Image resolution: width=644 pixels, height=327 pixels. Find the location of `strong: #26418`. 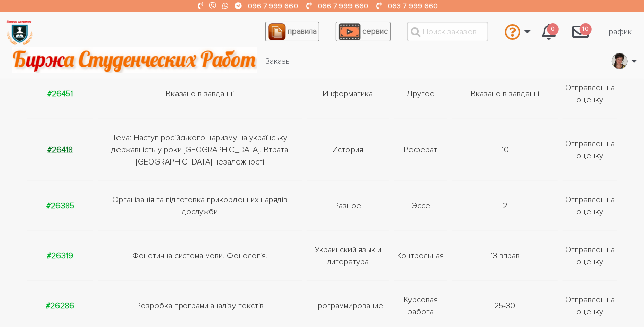

strong: #26418 is located at coordinates (60, 150).